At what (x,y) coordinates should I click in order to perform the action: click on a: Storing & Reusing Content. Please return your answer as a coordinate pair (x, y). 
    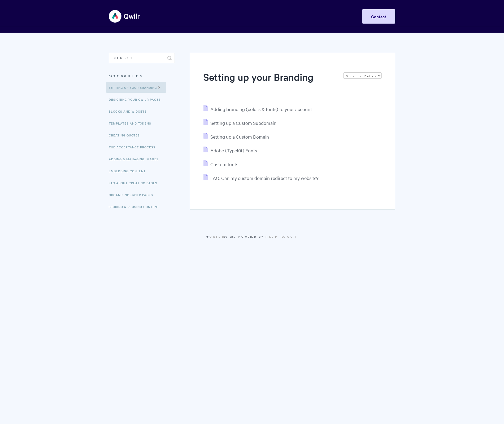
    Looking at the image, I should click on (136, 207).